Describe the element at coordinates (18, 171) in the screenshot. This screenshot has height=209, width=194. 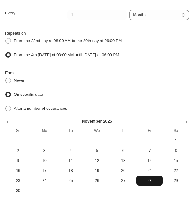
I see `button: Sunday November 16 2025` at that location.